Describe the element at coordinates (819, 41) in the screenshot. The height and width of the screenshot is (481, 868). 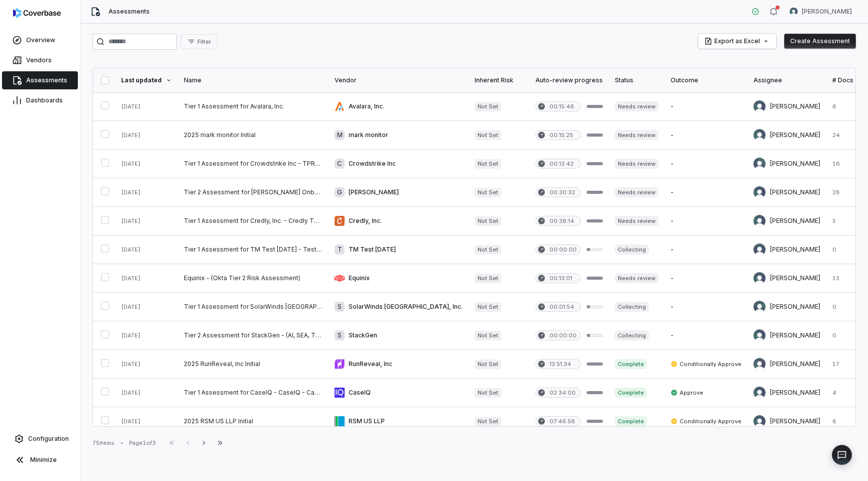
I see `button: Create Assessment` at that location.